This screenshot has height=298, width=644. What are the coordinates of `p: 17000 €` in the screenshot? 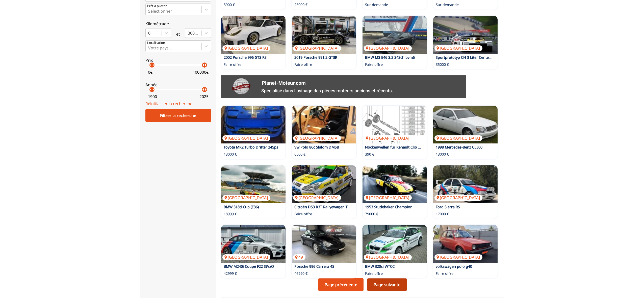 It's located at (443, 214).